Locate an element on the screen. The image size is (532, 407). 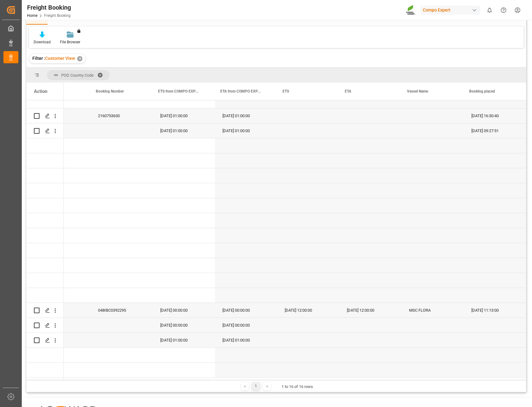
span: ETA from COMPO EXPERT is located at coordinates (242, 91).